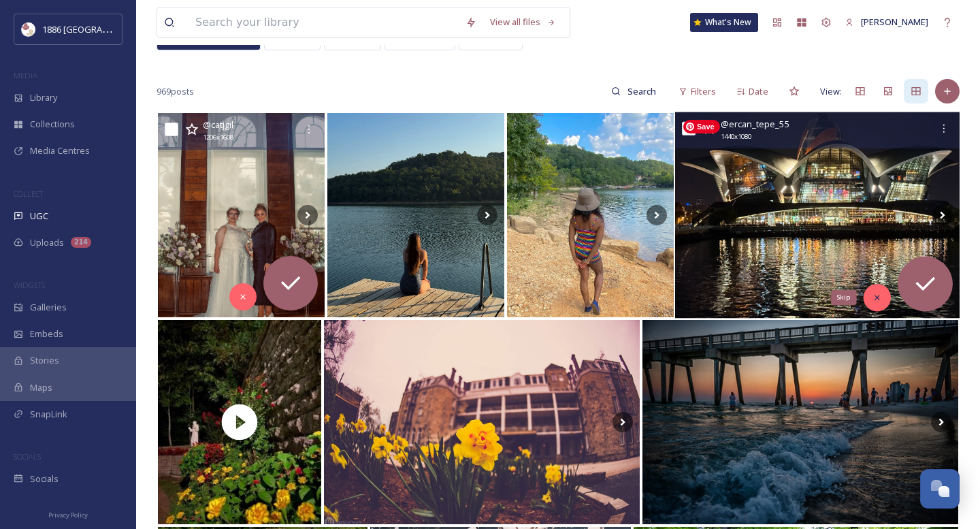 The width and height of the screenshot is (980, 529). What do you see at coordinates (47, 243) in the screenshot?
I see `span: Uploads` at bounding box center [47, 243].